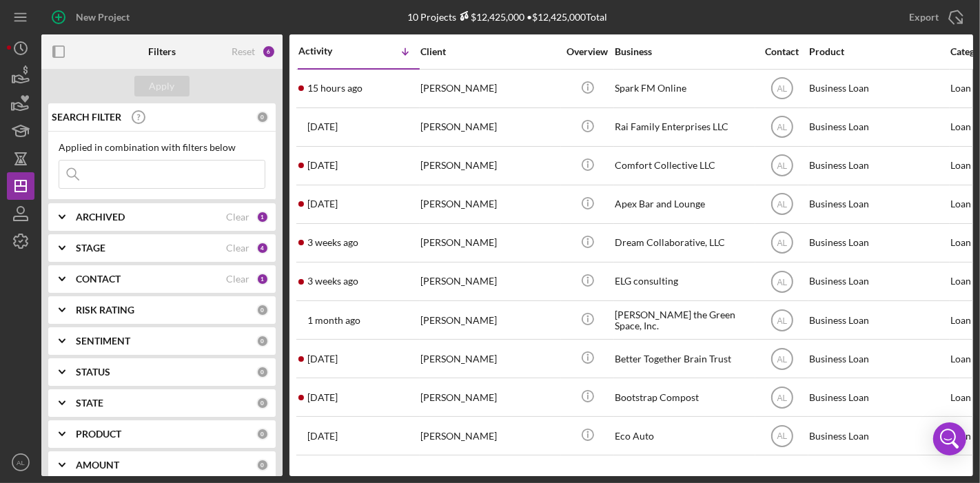 The image size is (980, 483). What do you see at coordinates (100, 217) in the screenshot?
I see `b: ARCHIVED` at bounding box center [100, 217].